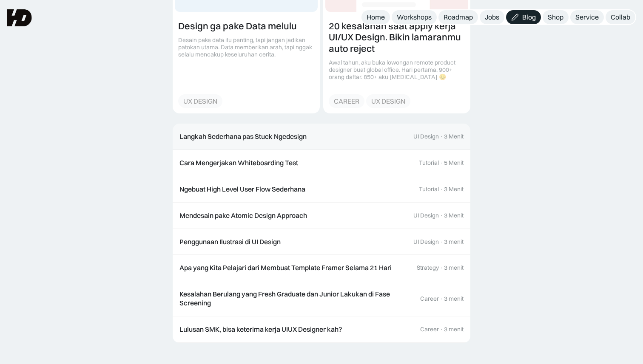  What do you see at coordinates (415, 17) in the screenshot?
I see `div: Workshops` at bounding box center [415, 17].